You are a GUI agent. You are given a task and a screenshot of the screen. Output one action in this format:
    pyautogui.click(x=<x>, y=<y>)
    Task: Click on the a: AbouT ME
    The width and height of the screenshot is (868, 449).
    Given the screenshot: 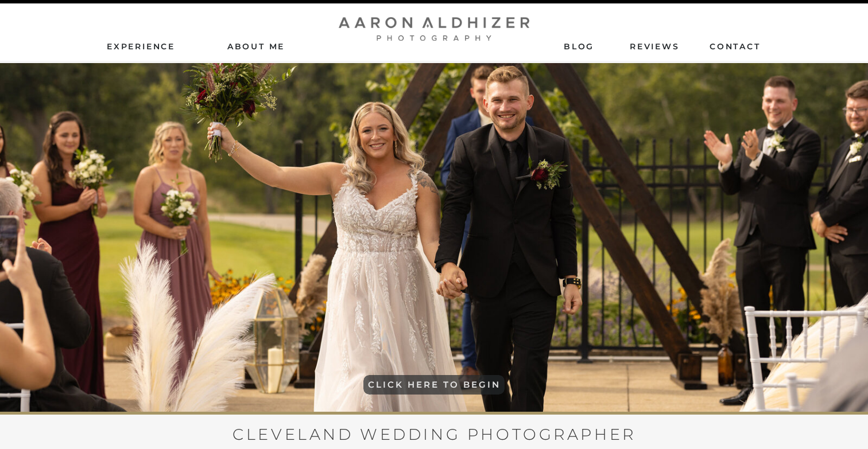 What is the action you would take?
    pyautogui.click(x=256, y=46)
    